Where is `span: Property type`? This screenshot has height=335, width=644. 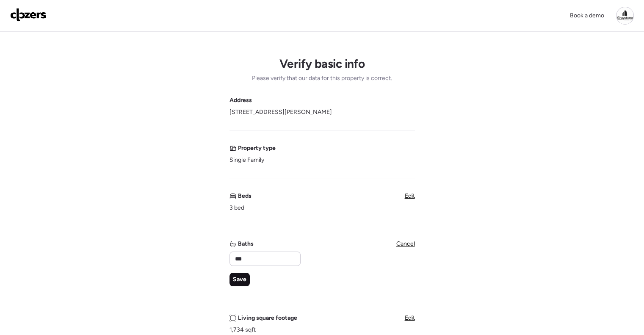 span: Property type is located at coordinates (257, 148).